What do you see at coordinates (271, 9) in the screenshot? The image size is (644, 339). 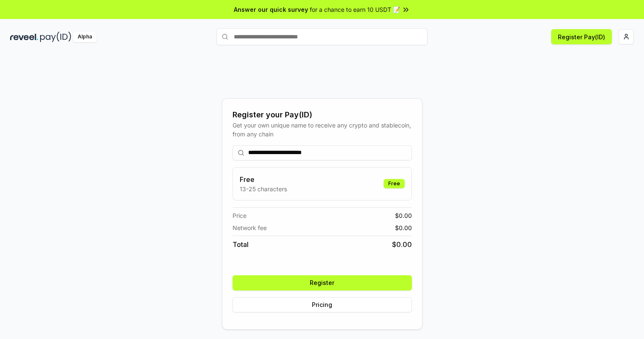 I see `span: Answer our quick survey` at bounding box center [271, 9].